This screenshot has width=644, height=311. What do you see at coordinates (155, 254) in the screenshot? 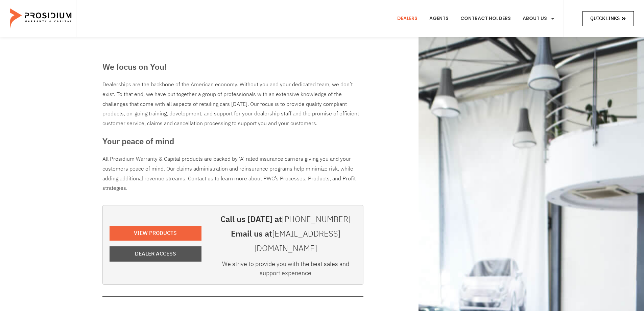
I see `a: Dealer Access` at bounding box center [155, 254].